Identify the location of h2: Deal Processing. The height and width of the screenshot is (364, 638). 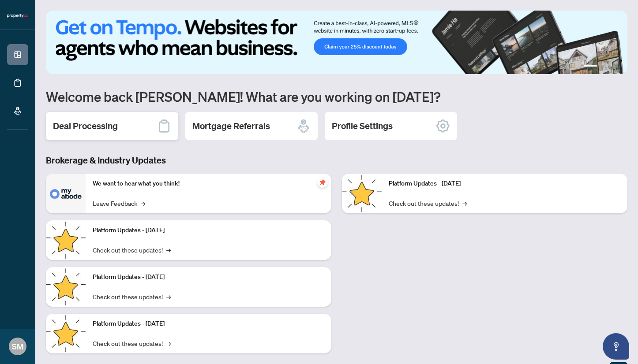
(85, 126).